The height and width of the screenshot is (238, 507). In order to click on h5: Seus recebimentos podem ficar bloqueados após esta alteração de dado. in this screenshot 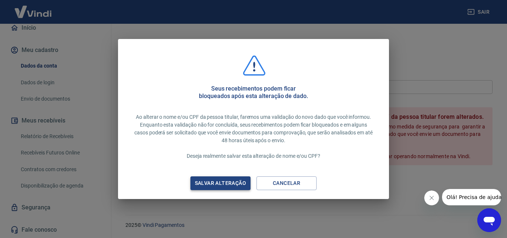, I will do `click(254, 92)`.